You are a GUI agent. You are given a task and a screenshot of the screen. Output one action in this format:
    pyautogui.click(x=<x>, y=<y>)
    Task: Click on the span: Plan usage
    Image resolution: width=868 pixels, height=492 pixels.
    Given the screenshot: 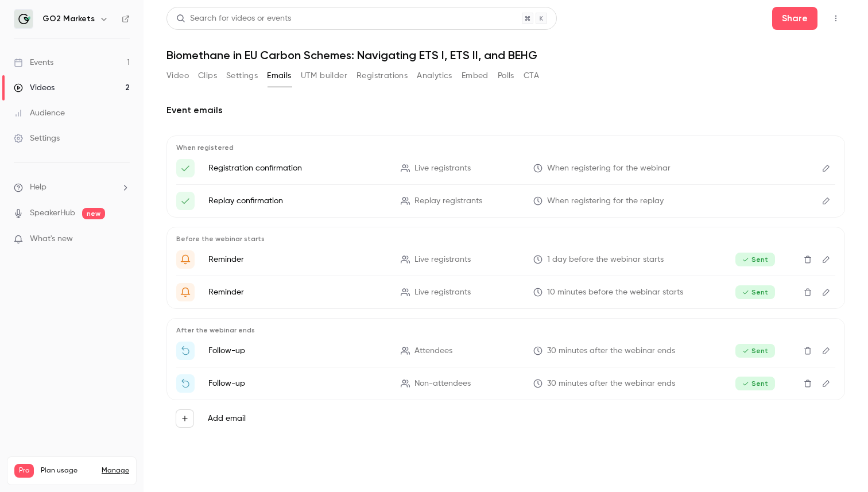 What is the action you would take?
    pyautogui.click(x=68, y=471)
    